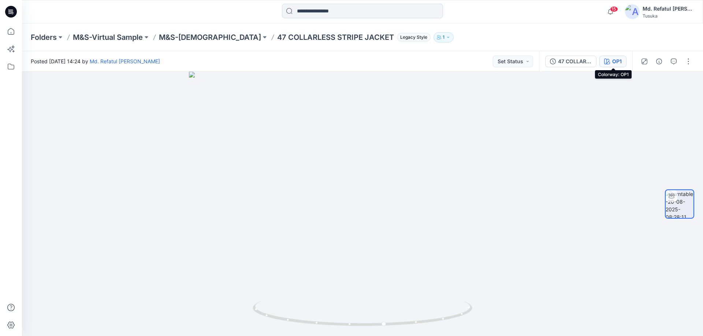 The width and height of the screenshot is (703, 336). What do you see at coordinates (679, 204) in the screenshot?
I see `img: turntable-20-08-2025-08:28:11` at bounding box center [679, 204].